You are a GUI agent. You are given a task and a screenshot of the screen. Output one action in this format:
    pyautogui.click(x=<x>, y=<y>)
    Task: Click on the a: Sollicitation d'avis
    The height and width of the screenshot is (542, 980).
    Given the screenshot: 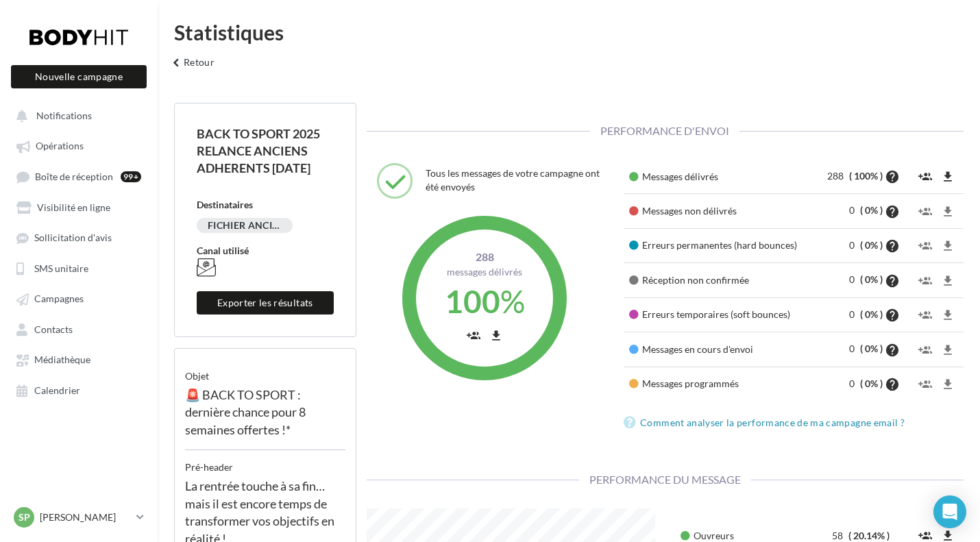 What is the action you would take?
    pyautogui.click(x=79, y=237)
    